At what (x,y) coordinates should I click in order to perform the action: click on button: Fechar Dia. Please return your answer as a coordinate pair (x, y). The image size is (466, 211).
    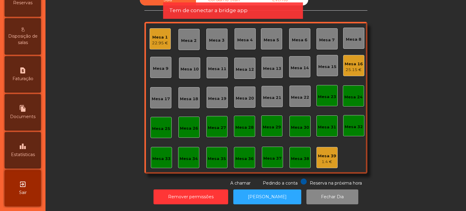
    Looking at the image, I should click on (332, 196).